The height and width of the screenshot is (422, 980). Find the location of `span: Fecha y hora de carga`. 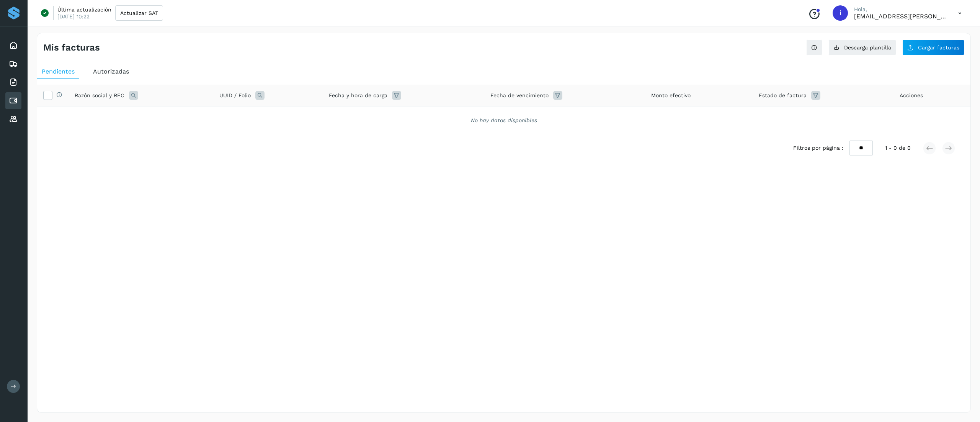

span: Fecha y hora de carga is located at coordinates (358, 95).